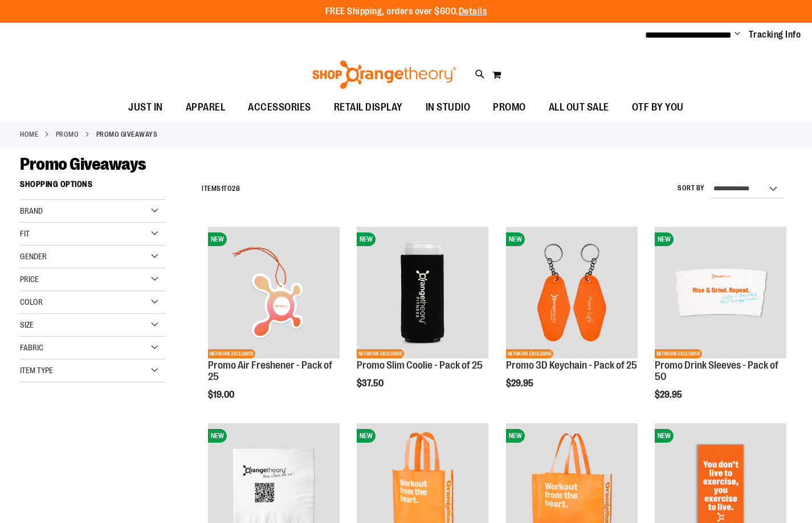  Describe the element at coordinates (422, 293) in the screenshot. I see `img: Promo Slim Coolie - Pack of 25` at that location.